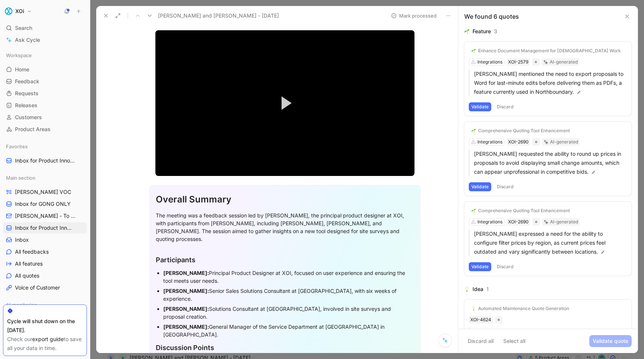 The height and width of the screenshot is (359, 644). I want to click on a: Ask Cycle, so click(45, 40).